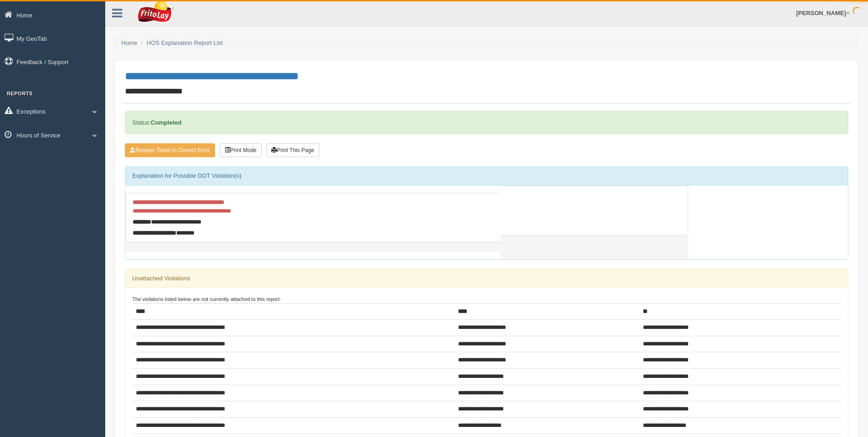  I want to click on div: Status:, so click(486, 122).